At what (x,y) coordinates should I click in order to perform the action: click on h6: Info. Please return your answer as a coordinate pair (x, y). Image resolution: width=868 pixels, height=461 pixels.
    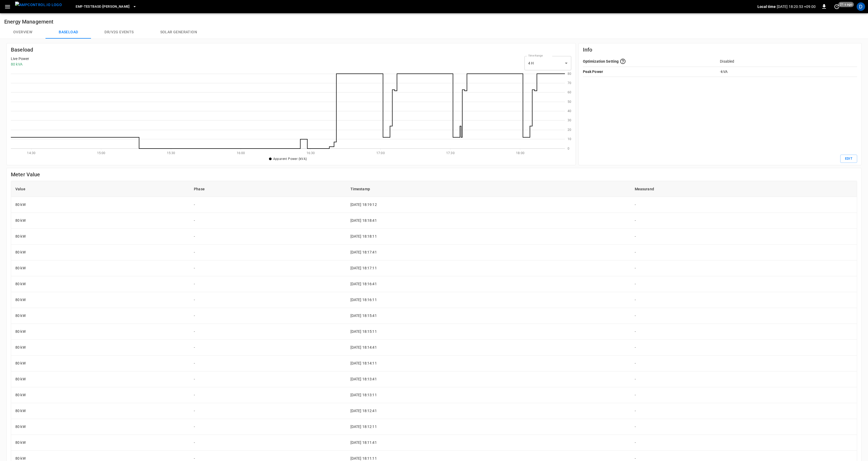
    Looking at the image, I should click on (720, 50).